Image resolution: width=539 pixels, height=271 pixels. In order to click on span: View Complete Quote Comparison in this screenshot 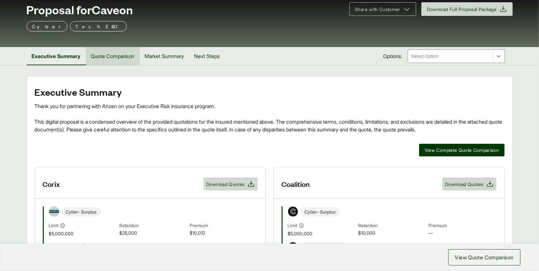, I will do `click(462, 150)`.